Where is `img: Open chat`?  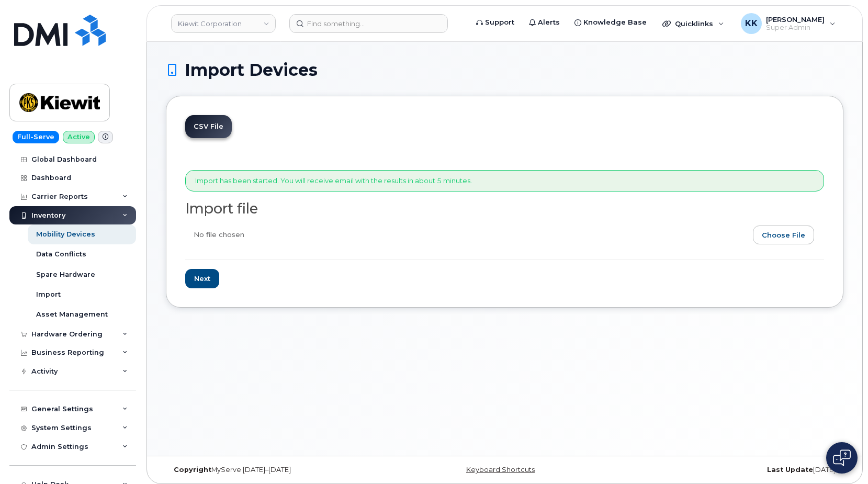 img: Open chat is located at coordinates (842, 458).